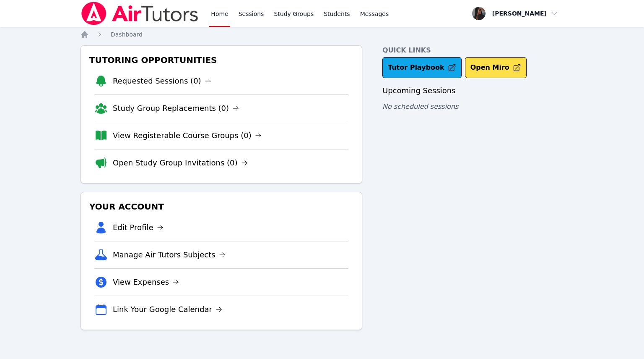  I want to click on h3: Tutoring Opportunities, so click(222, 60).